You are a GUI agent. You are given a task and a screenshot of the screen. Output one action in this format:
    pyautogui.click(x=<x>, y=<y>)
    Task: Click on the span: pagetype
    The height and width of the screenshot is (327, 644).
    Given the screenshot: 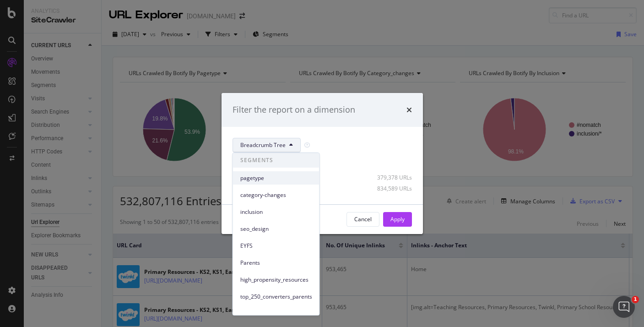 What is the action you would take?
    pyautogui.click(x=276, y=178)
    